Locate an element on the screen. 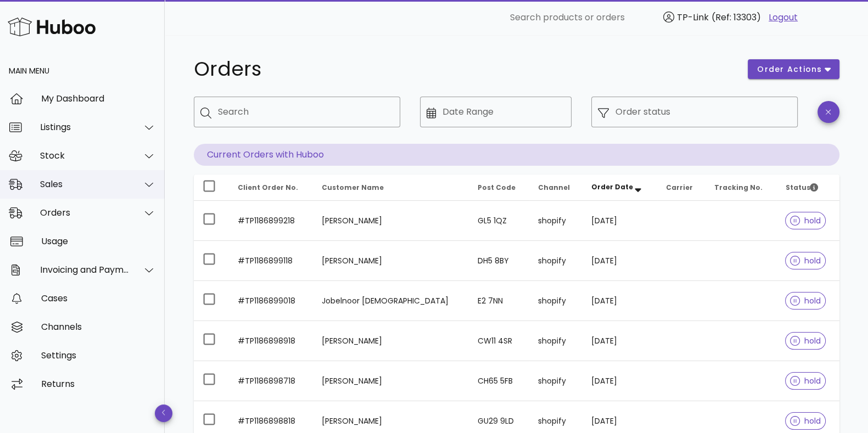  div: Channels is located at coordinates (98, 327).